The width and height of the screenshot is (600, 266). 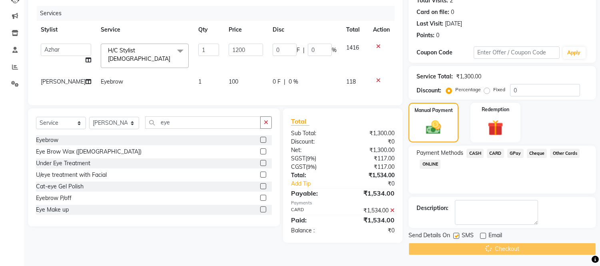 What do you see at coordinates (445, 52) in the screenshot?
I see `div: Coupon Code` at bounding box center [445, 52].